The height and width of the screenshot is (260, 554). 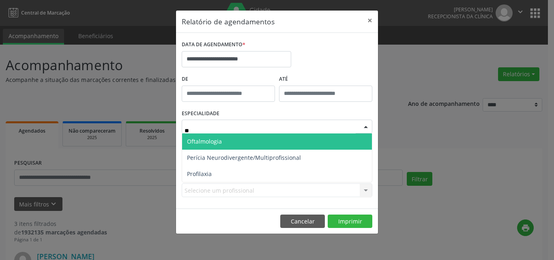 I want to click on label: DATA DE AGENDAMENTO, so click(x=213, y=45).